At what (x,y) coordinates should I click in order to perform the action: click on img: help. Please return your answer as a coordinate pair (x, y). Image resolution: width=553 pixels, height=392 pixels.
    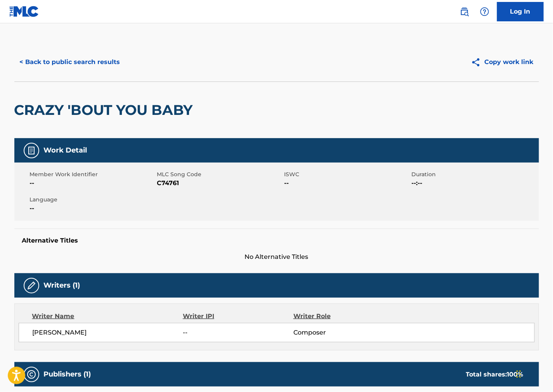
    Looking at the image, I should click on (484, 12).